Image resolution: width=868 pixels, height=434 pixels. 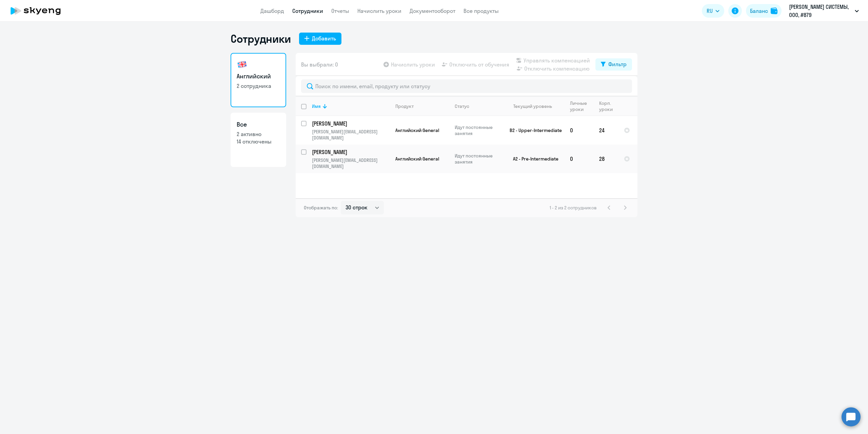 I want to click on a: Все продукты, so click(x=481, y=11).